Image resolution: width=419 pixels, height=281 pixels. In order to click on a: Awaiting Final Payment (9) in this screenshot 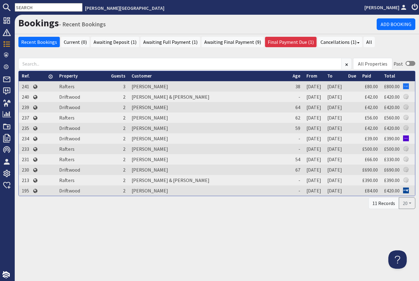, I will do `click(232, 42)`.